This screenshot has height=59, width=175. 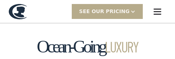 What do you see at coordinates (157, 12) in the screenshot?
I see `div: menu` at bounding box center [157, 12].